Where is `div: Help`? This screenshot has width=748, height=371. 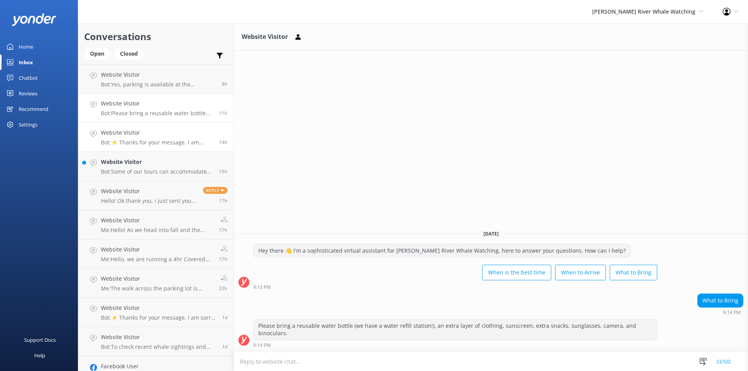 div: Help is located at coordinates (40, 356).